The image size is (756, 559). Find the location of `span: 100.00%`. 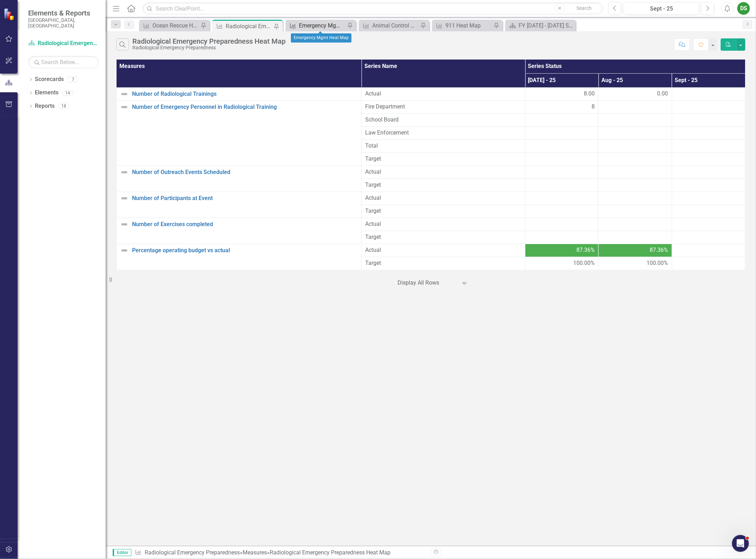

span: 100.00% is located at coordinates (657, 263).